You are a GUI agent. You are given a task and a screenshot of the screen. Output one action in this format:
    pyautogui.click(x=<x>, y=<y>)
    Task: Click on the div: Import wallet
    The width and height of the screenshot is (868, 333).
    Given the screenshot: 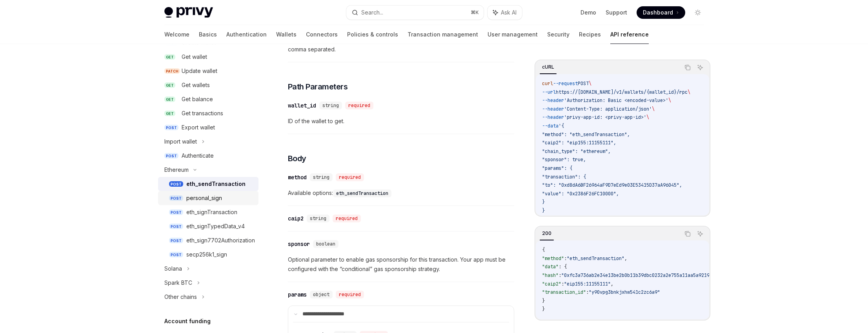 What is the action you would take?
    pyautogui.click(x=180, y=141)
    